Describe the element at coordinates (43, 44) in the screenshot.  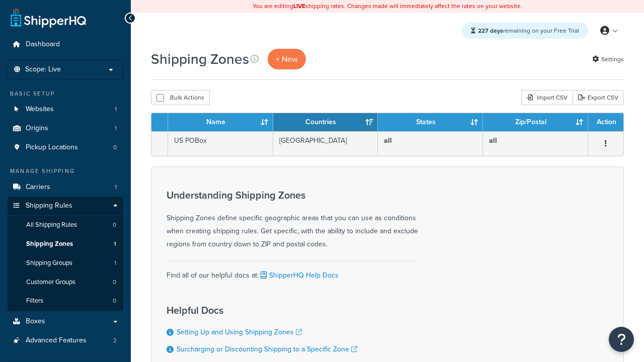
I see `span: Dashboard` at that location.